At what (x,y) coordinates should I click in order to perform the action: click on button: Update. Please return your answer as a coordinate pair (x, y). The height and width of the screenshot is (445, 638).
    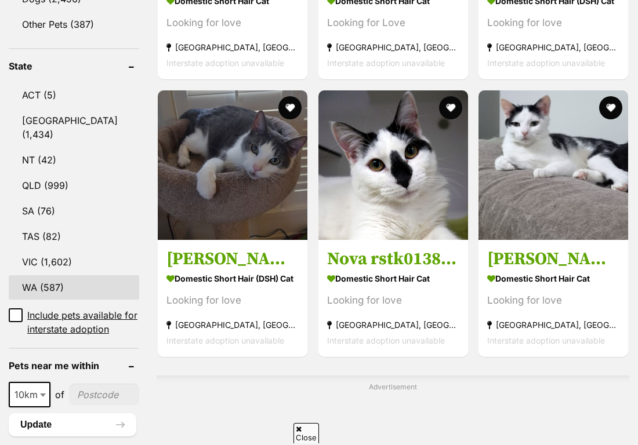
    Looking at the image, I should click on (72, 425).